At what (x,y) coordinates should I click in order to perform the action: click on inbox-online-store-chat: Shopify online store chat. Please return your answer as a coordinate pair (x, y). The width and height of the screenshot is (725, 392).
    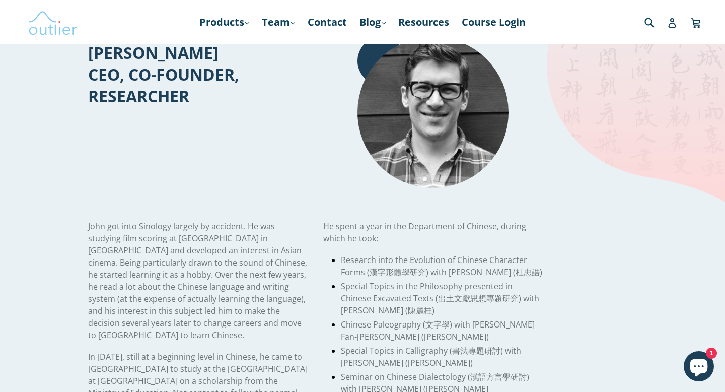
    Looking at the image, I should click on (699, 367).